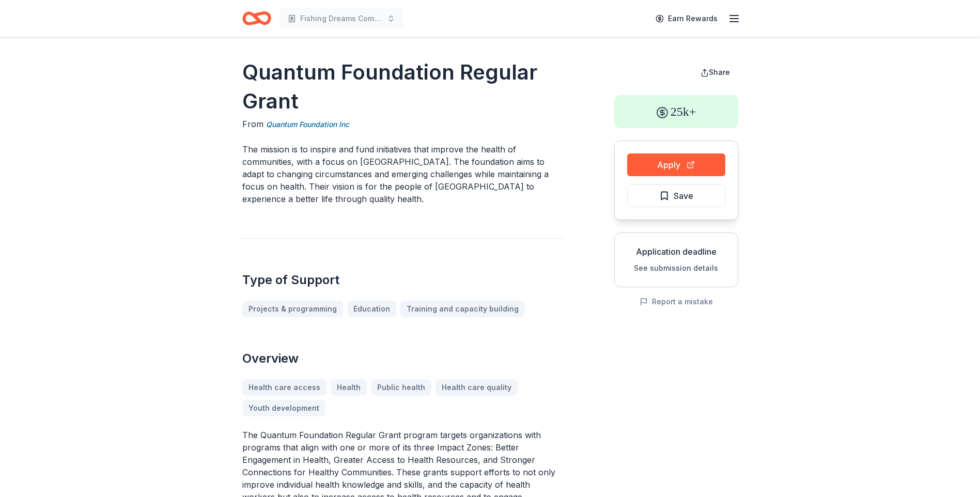  Describe the element at coordinates (677, 196) in the screenshot. I see `button: Save` at that location.